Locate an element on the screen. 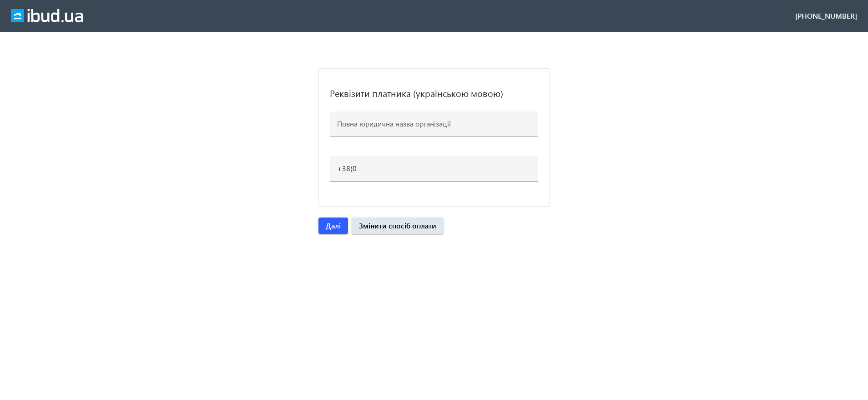 The width and height of the screenshot is (868, 400). input: Телефон для податкової накладної is located at coordinates (434, 168).